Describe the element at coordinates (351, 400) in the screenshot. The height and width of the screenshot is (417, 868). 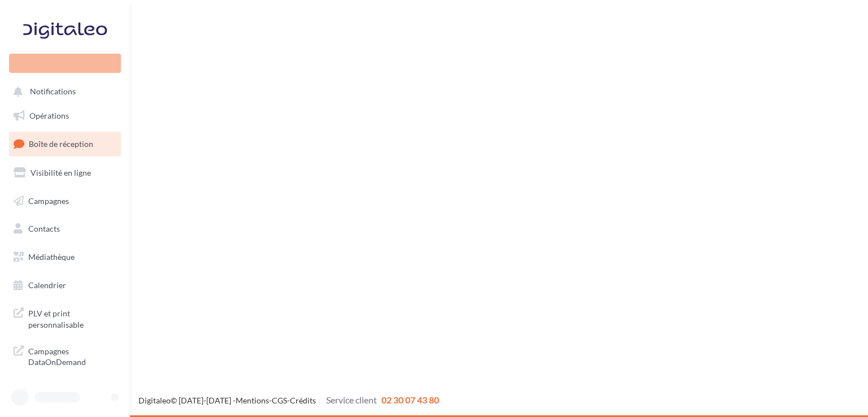
I see `span: Service client` at that location.